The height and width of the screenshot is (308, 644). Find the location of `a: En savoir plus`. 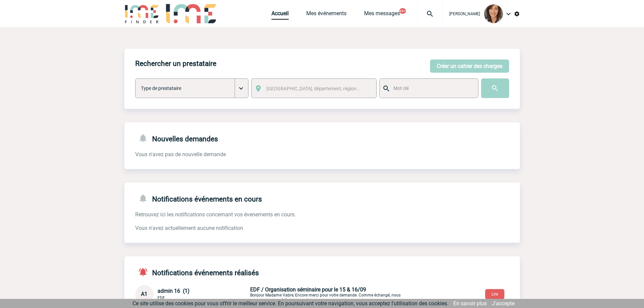

a: En savoir plus is located at coordinates (470, 303).